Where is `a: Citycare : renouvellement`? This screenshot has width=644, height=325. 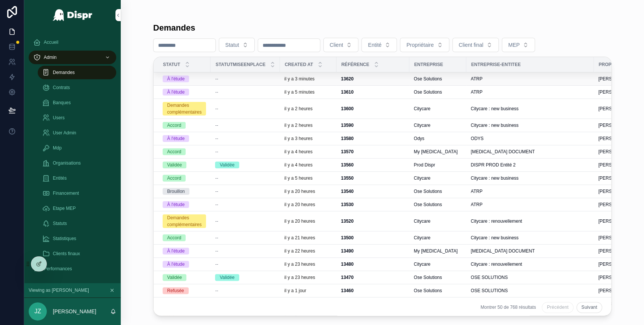 a: Citycare : renouvellement is located at coordinates (530, 221).